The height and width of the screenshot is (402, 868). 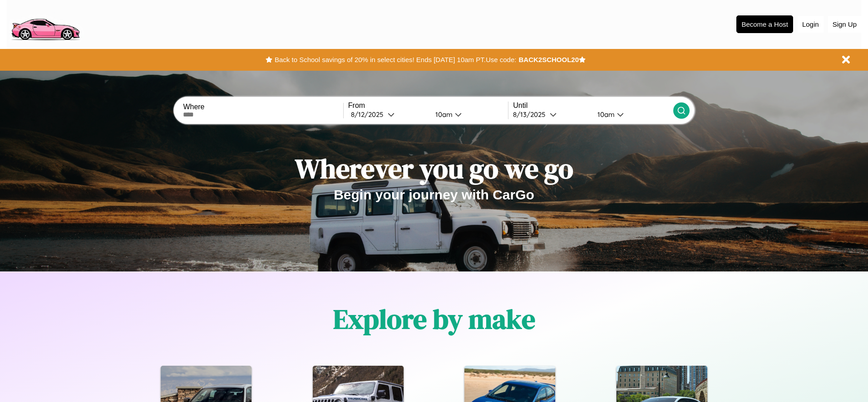 What do you see at coordinates (765, 24) in the screenshot?
I see `button: Become a Host` at bounding box center [765, 24].